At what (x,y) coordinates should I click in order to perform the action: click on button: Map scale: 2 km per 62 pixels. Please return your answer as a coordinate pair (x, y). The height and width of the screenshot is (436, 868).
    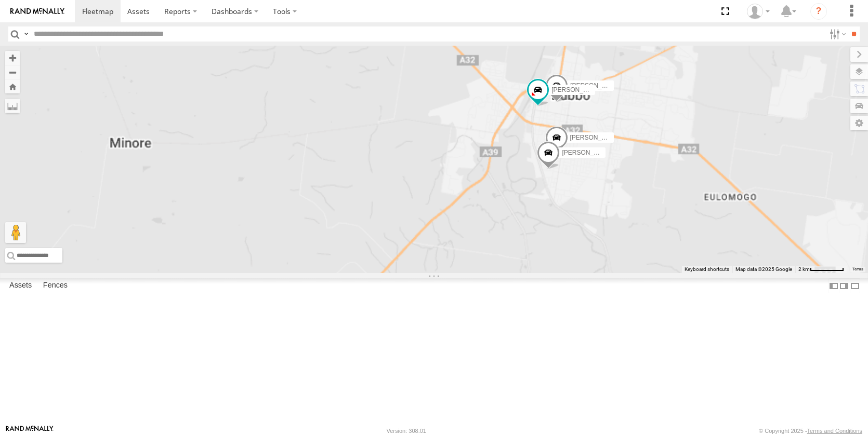
    Looking at the image, I should click on (821, 270).